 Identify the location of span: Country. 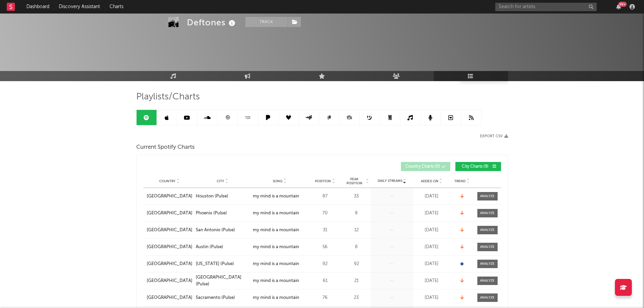
(167, 181).